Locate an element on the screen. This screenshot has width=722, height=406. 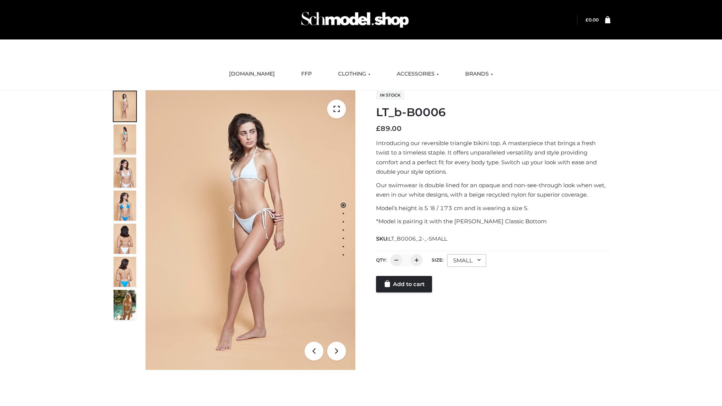
img: ArielClassicBikiniTop_CloudNine_AzureSky_OW114ECO_7-scaled.jpg is located at coordinates (125, 239).